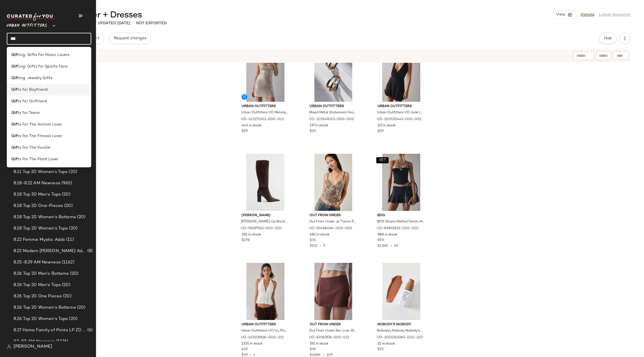  I want to click on span: ts for Boyfriend, so click(33, 90).